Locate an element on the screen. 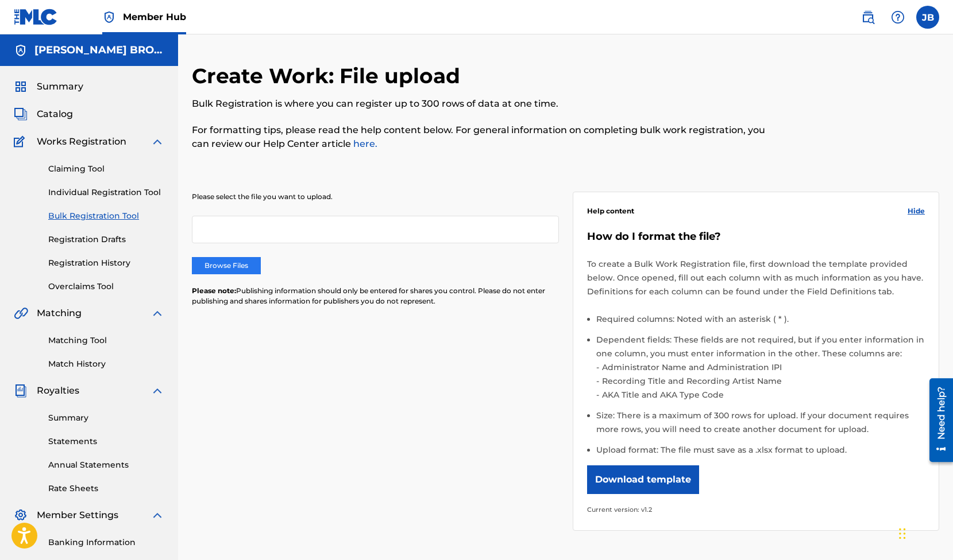 The height and width of the screenshot is (560, 953). a: Match History is located at coordinates (107, 364).